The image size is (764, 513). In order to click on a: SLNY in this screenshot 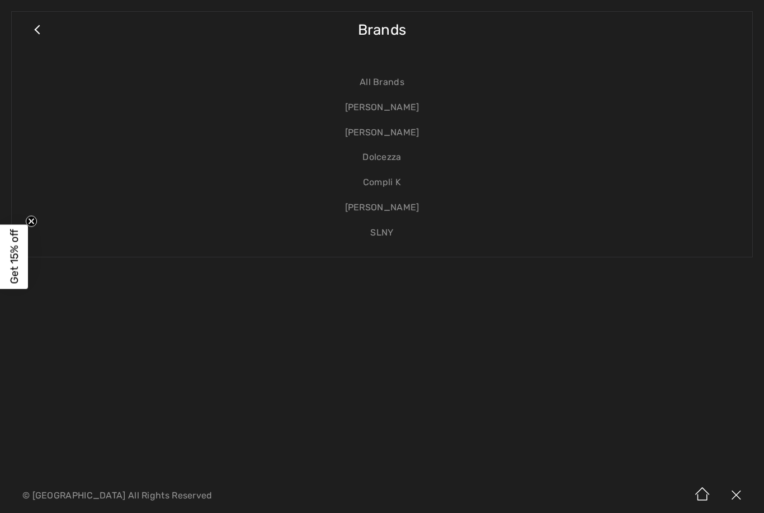, I will do `click(382, 233)`.